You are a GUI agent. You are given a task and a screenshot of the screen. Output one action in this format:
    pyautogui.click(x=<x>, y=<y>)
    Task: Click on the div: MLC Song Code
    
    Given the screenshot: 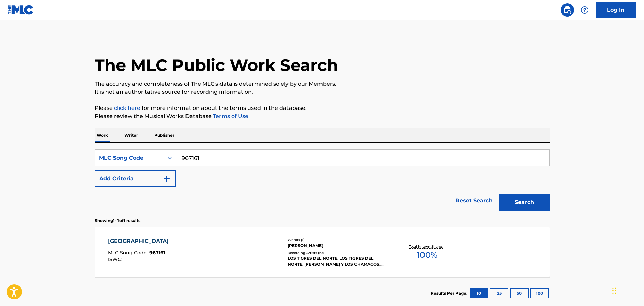 What is the action you would take?
    pyautogui.click(x=129, y=158)
    